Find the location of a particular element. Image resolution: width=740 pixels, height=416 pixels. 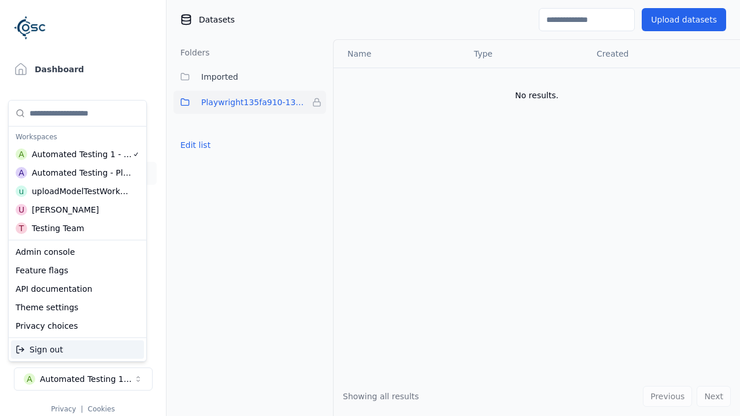

div: uploadModelTestWorkspace is located at coordinates (81, 191).